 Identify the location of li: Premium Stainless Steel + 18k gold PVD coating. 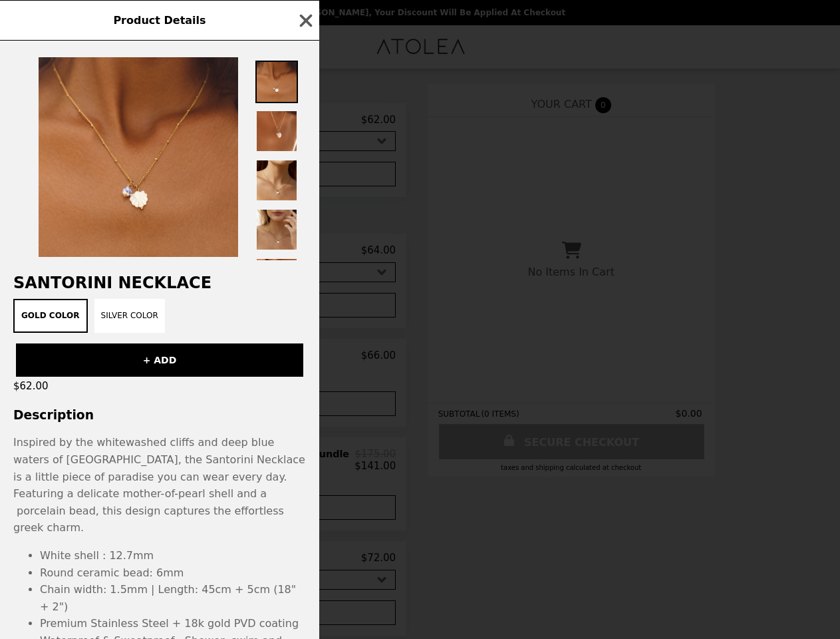
(173, 624).